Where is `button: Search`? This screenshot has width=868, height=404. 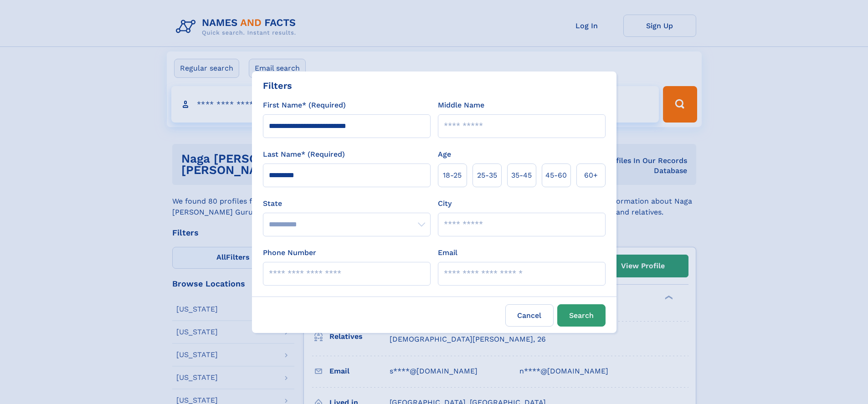
button: Search is located at coordinates (582, 315).